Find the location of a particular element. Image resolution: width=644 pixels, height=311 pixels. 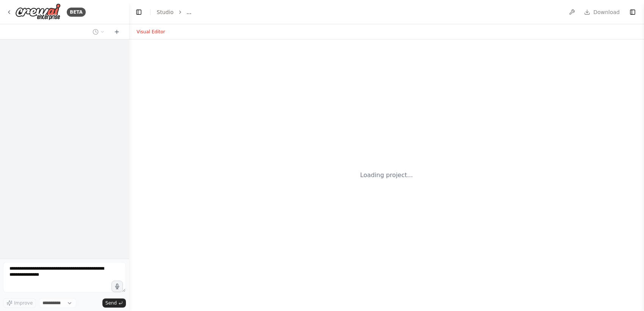

button: Show right sidebar is located at coordinates (633, 12).